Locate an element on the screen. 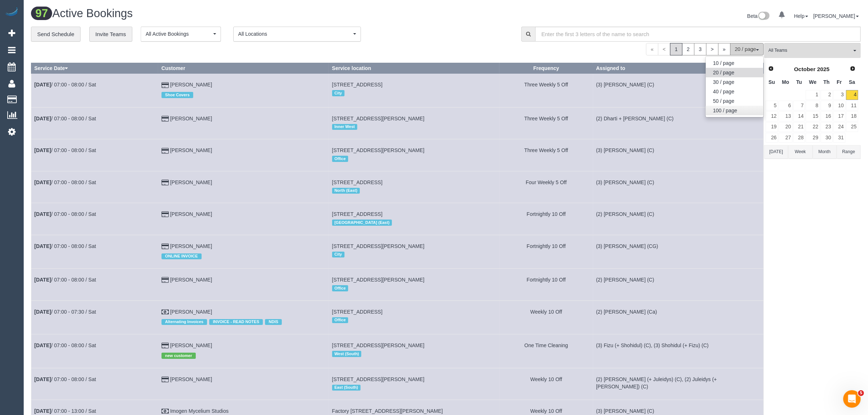 The height and width of the screenshot is (415, 868). a: 2 is located at coordinates (826, 95).